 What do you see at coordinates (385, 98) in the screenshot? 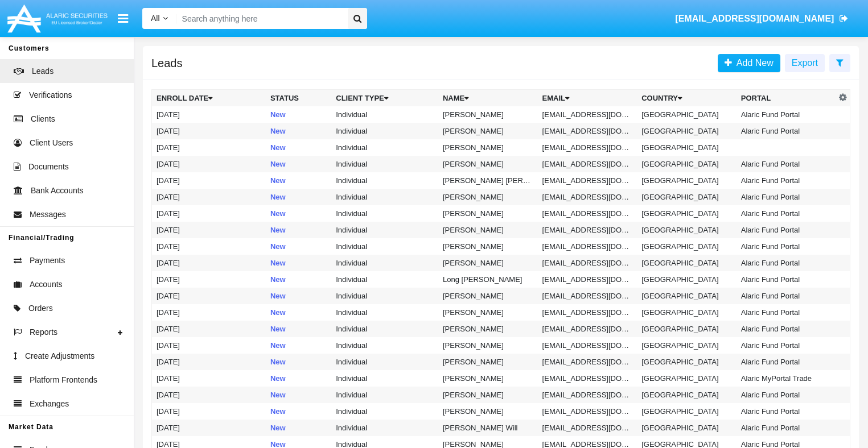
I see `th: Client Type` at bounding box center [385, 98].